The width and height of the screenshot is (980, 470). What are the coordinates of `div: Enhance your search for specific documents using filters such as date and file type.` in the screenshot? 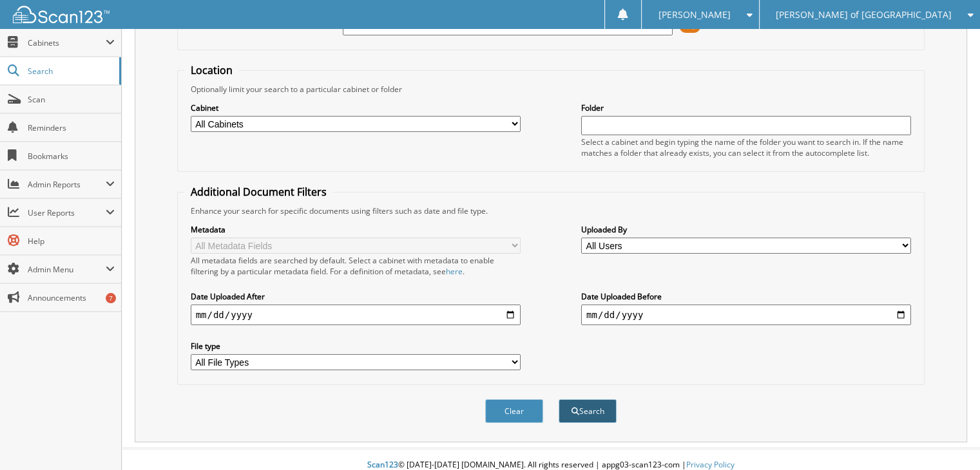 It's located at (551, 210).